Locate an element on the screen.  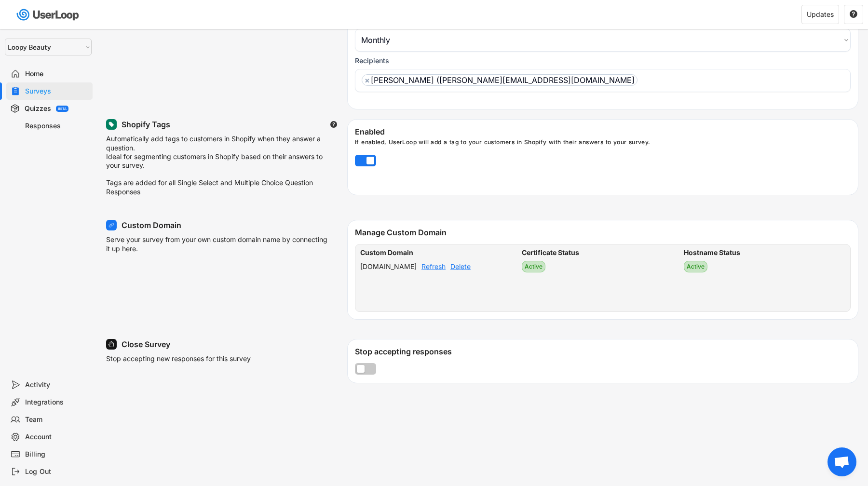
div: Integrations is located at coordinates (57, 402).